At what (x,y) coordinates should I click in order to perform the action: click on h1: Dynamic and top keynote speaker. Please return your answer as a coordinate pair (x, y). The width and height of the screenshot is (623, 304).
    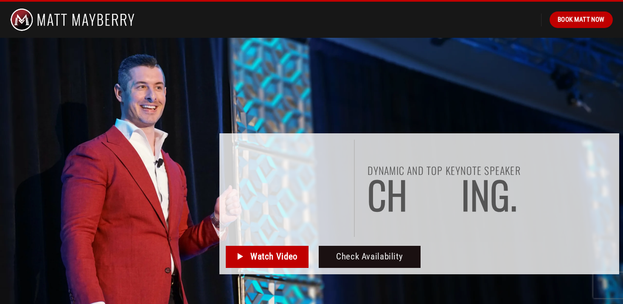
    Looking at the image, I should click on (490, 170).